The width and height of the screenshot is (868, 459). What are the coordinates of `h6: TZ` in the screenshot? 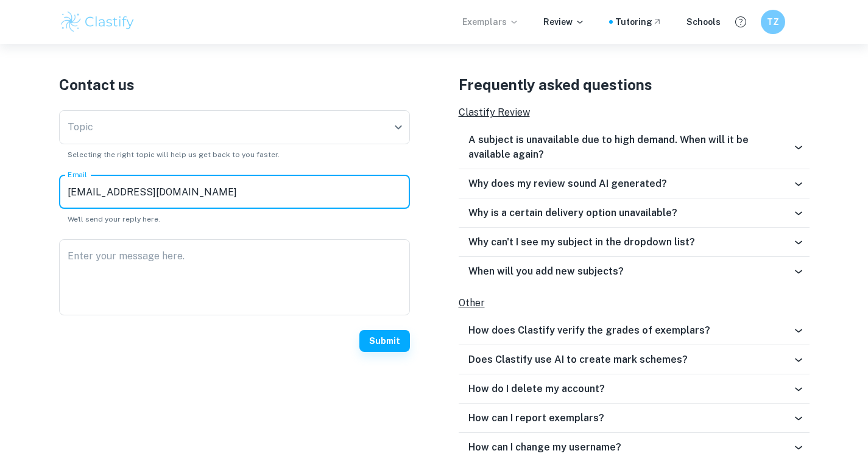 It's located at (772, 22).